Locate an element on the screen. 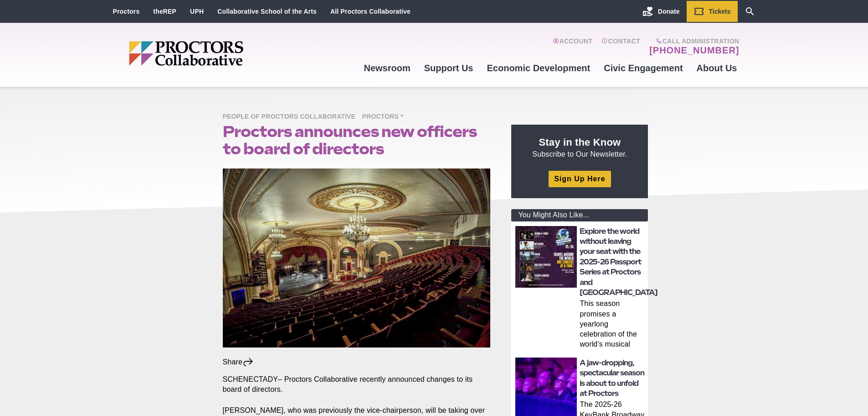 The image size is (868, 416). p: This season promises a yearlong celebration of the world’s musical tapestry From the sands of the... is located at coordinates (613, 324).